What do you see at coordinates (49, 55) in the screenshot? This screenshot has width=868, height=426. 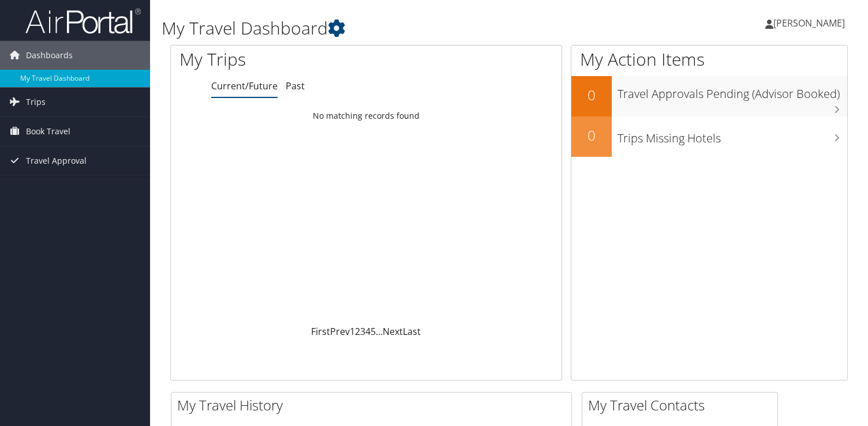 I see `span: Dashboards` at bounding box center [49, 55].